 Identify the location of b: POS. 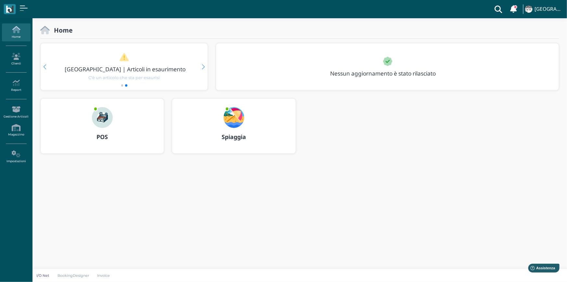
(102, 137).